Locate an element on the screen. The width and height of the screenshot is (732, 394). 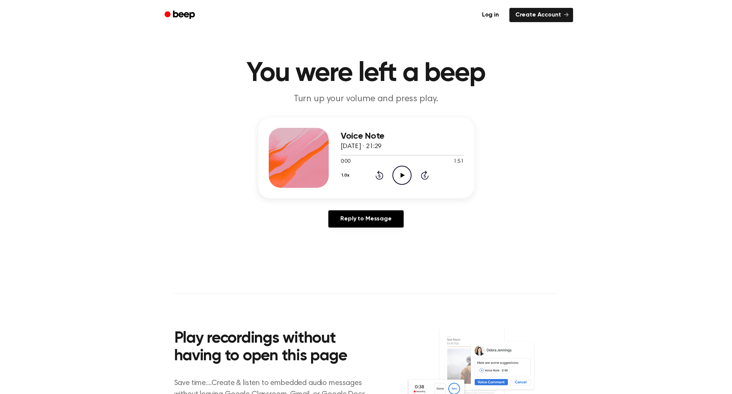
a: Log in is located at coordinates (490, 15).